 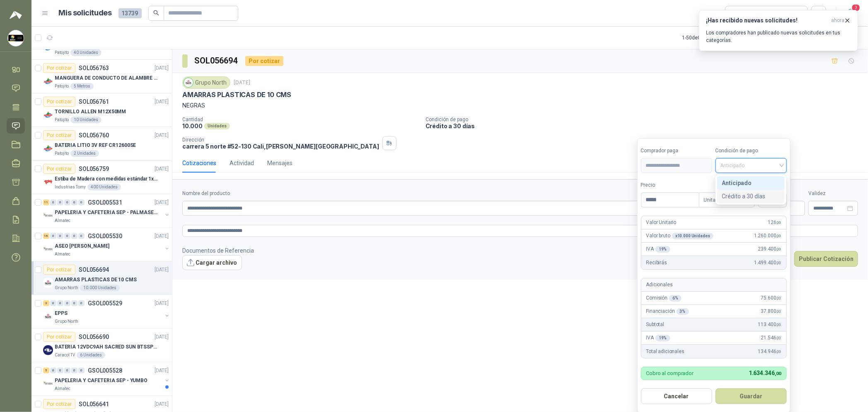 What do you see at coordinates (106, 78) in the screenshot?
I see `p: MANGUERA DE CONDUCTO DE ALAMBRE DE ACERO PU` at bounding box center [106, 78].